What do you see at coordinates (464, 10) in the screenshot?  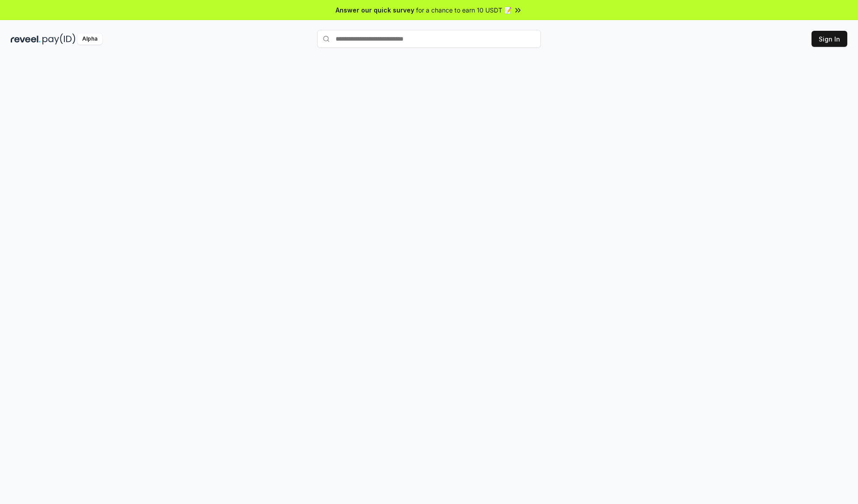 I see `span: for a chance to earn 10 USDT 📝` at bounding box center [464, 10].